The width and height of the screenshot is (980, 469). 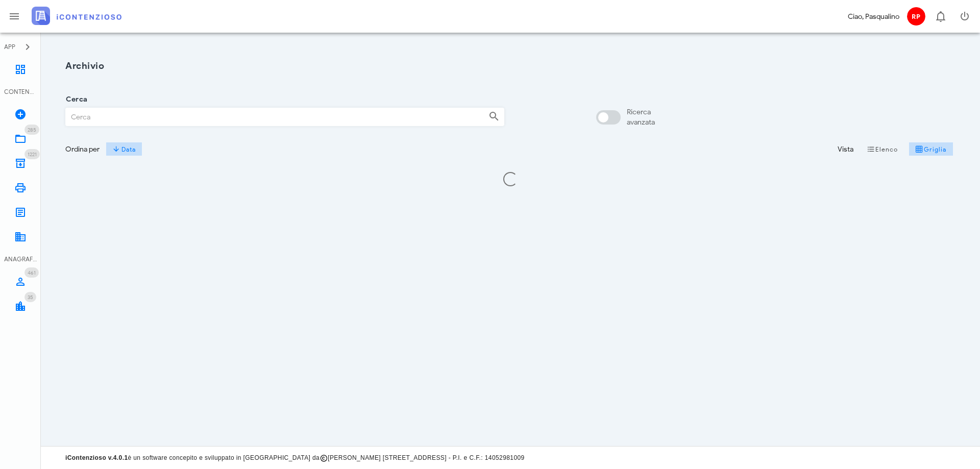 What do you see at coordinates (273, 117) in the screenshot?
I see `input: Cerca` at bounding box center [273, 117].